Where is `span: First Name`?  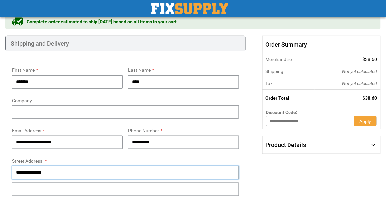 span: First Name is located at coordinates (23, 70).